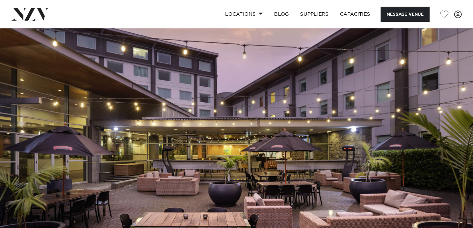 The width and height of the screenshot is (473, 228). I want to click on img: nzv-logo.png, so click(30, 14).